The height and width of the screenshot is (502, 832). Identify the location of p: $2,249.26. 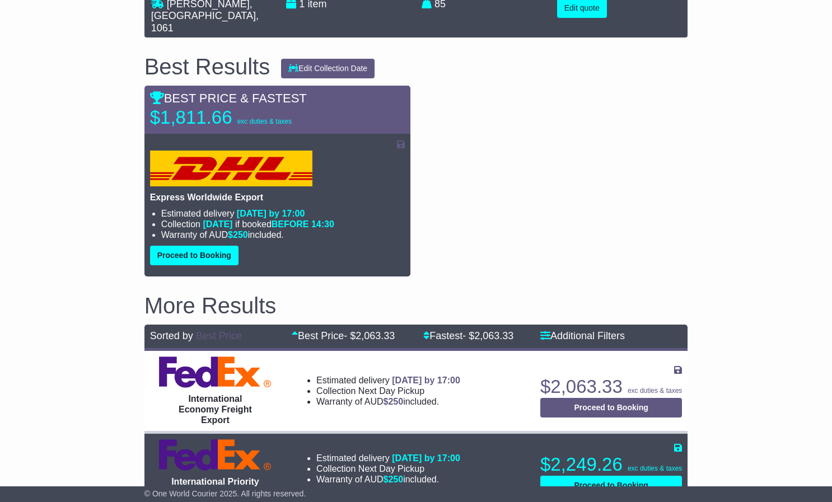
(611, 465).